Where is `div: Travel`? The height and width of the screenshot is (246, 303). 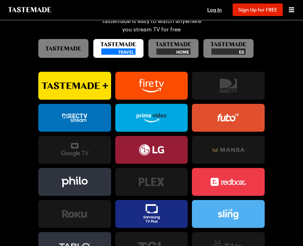
div: Travel is located at coordinates (118, 52).